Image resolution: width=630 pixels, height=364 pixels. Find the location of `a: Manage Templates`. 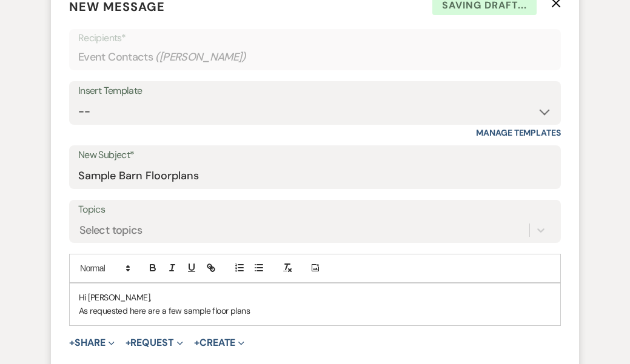

a: Manage Templates is located at coordinates (519, 132).